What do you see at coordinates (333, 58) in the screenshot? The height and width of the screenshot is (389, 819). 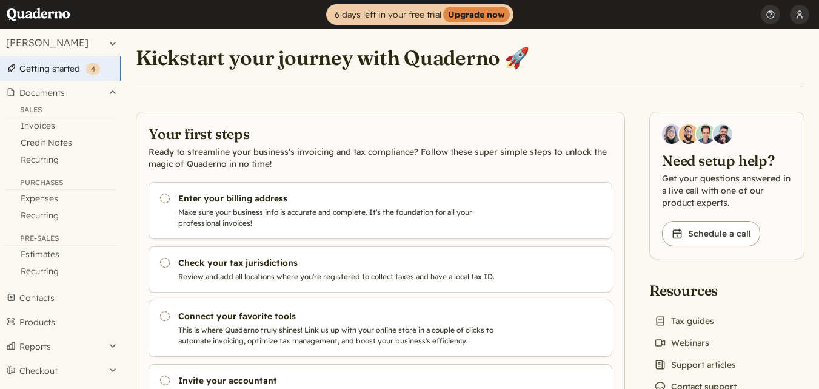 I see `h1: Kickstart your journey with Quaderno 🚀` at bounding box center [333, 58].